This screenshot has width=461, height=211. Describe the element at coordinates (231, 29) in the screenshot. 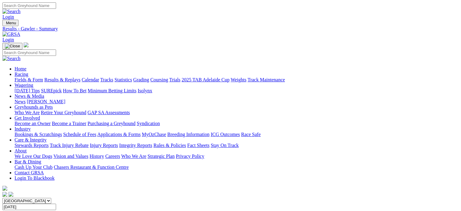

I see `div: Results - Gawler - Summary` at that location.